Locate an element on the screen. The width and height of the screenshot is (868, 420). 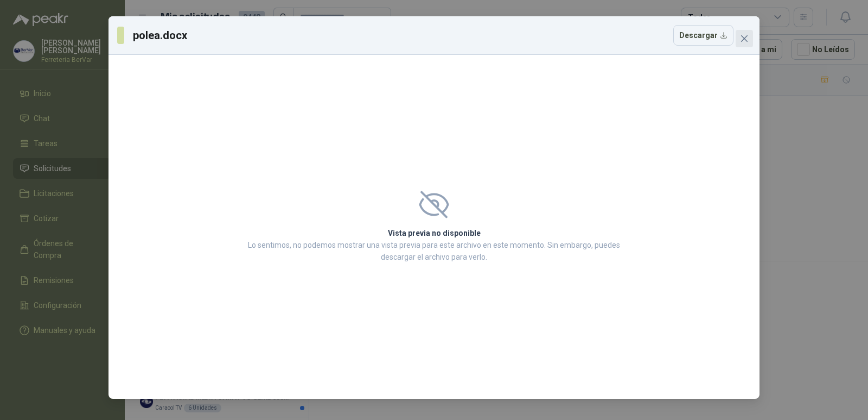
p: Lo sentimos, no podemos mostrar una vista previa para este archivo en este momento. Sin embargo, ... is located at coordinates (434, 251).